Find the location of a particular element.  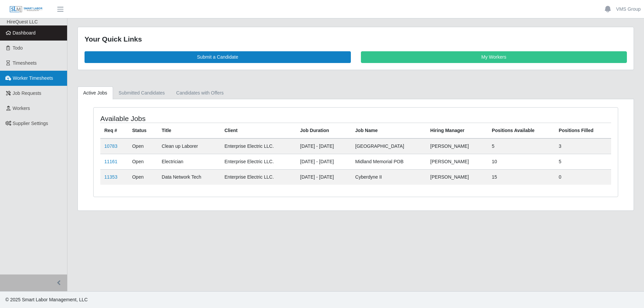

a: Submit a Candidate is located at coordinates (218, 57).